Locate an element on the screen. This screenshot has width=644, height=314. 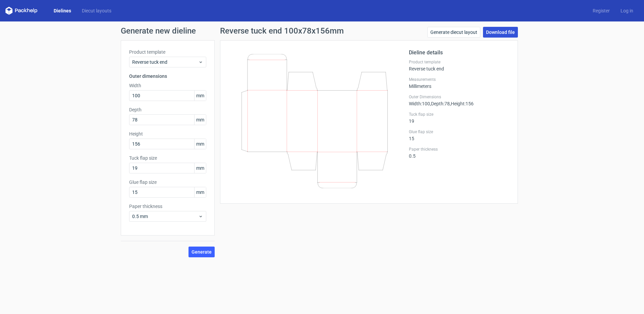
div: 0.5 is located at coordinates (459, 153).